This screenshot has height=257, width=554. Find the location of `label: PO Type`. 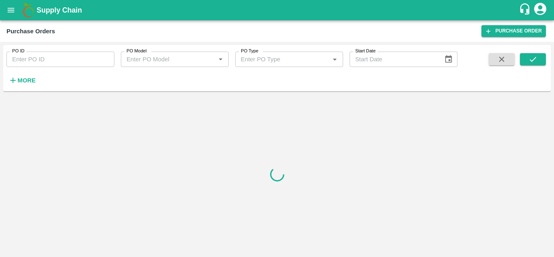

label: PO Type is located at coordinates (249, 51).